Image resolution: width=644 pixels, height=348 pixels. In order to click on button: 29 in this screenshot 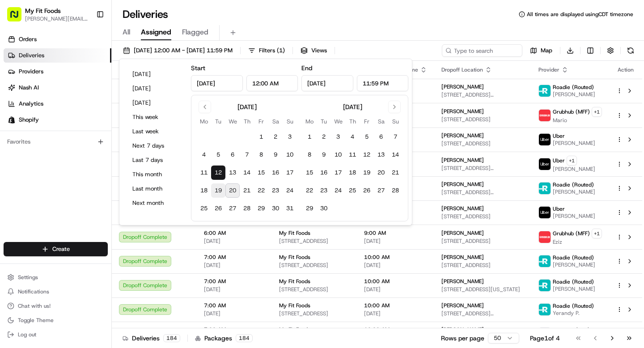, I will do `click(261, 209)`.